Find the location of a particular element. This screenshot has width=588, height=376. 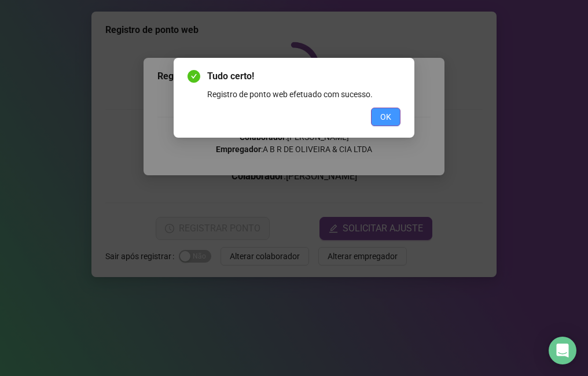

span: Tudo certo! is located at coordinates (304, 76).